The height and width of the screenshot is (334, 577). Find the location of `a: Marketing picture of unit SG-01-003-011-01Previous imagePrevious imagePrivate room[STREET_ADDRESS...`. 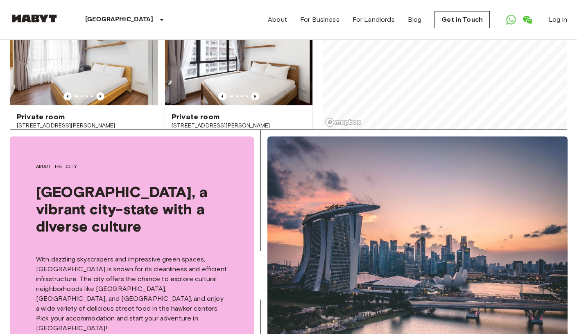

a: Marketing picture of unit SG-01-003-011-01Previous imagePrevious imagePrivate room[STREET_ADDRESS... is located at coordinates (84, 94).